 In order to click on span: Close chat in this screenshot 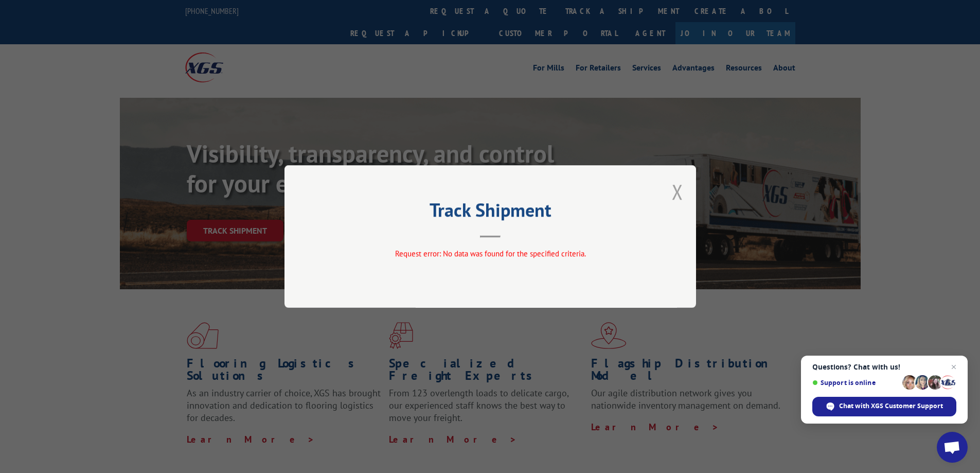, I will do `click(954, 366)`.